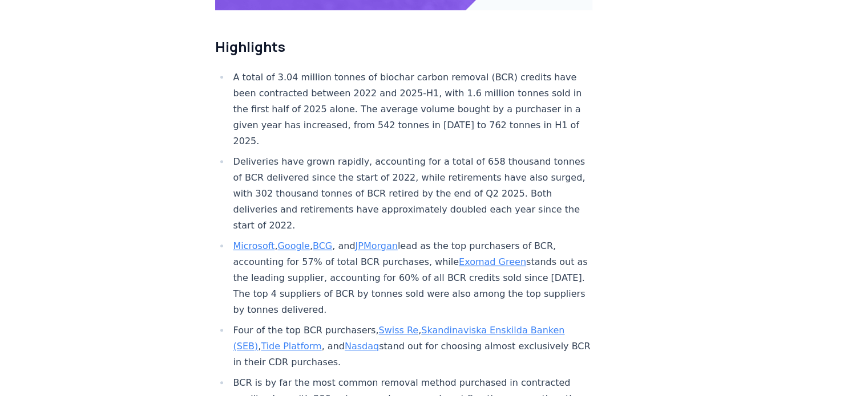 The height and width of the screenshot is (396, 868). Describe the element at coordinates (323, 245) in the screenshot. I see `a: BCG` at that location.